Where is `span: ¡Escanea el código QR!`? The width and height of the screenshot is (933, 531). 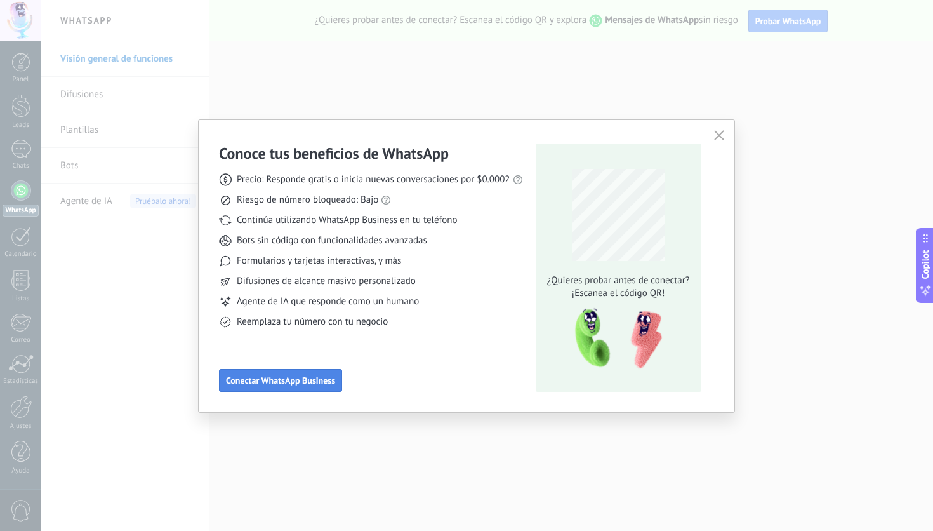 span: ¡Escanea el código QR! is located at coordinates (618, 293).